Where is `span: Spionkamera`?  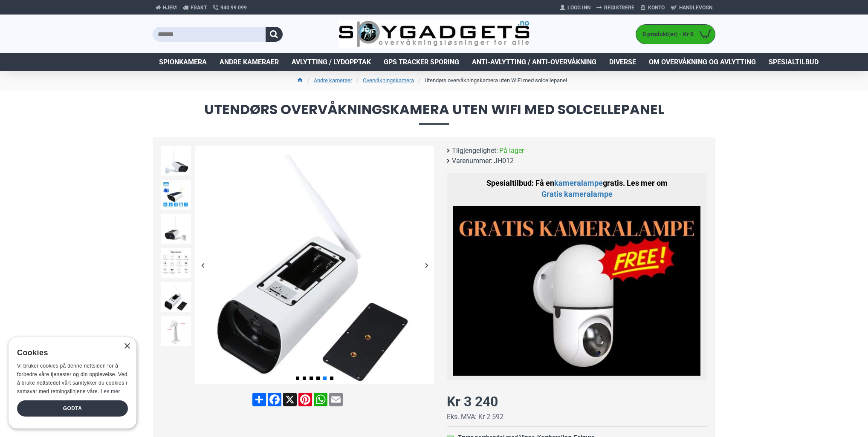 span: Spionkamera is located at coordinates (183, 62).